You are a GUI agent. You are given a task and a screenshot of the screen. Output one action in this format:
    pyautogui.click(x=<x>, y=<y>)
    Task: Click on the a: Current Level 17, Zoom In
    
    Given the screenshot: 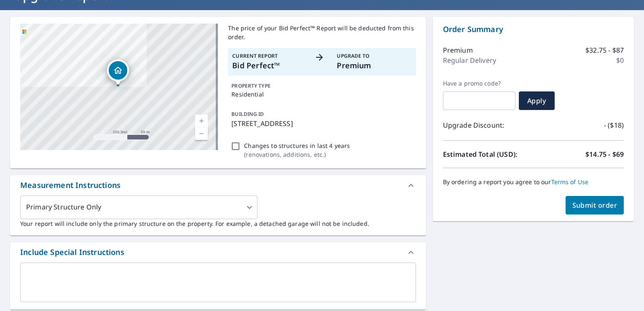 What is the action you would take?
    pyautogui.click(x=201, y=121)
    